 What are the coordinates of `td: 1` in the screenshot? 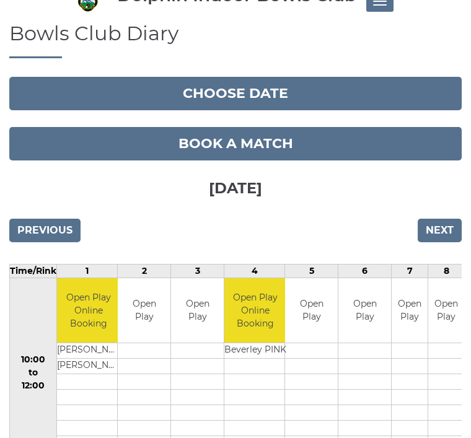 It's located at (87, 271).